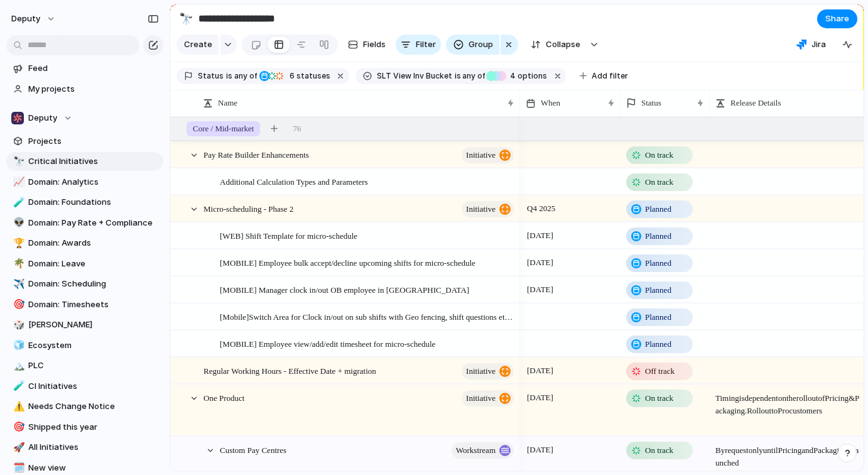 The width and height of the screenshot is (868, 475). I want to click on span: Regular Working Hours - Effective Date + migration, so click(289, 370).